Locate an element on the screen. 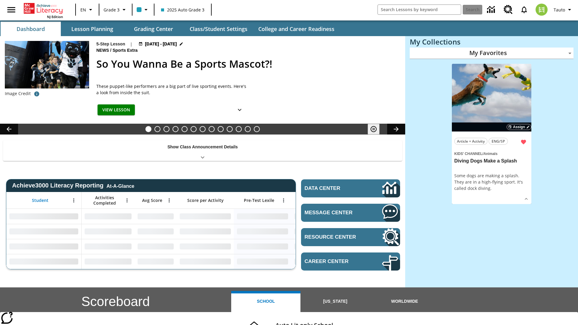 The height and width of the screenshot is (325, 578). span: Student is located at coordinates (40, 200).